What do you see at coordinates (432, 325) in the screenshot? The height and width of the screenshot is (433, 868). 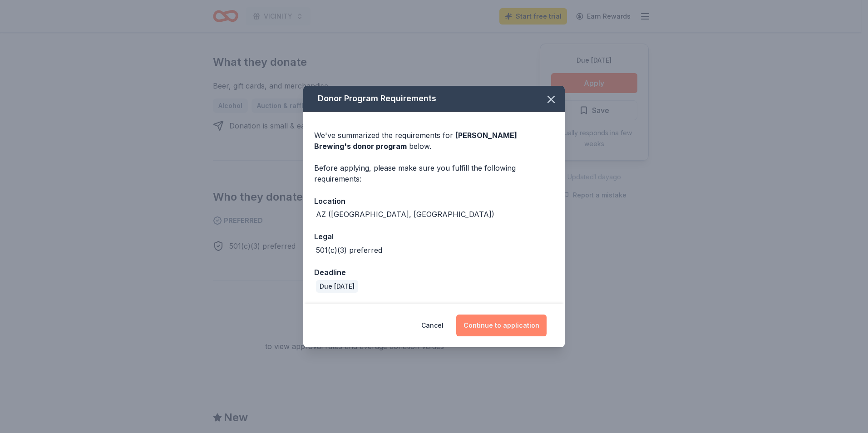 I see `button: Cancel` at bounding box center [432, 325].